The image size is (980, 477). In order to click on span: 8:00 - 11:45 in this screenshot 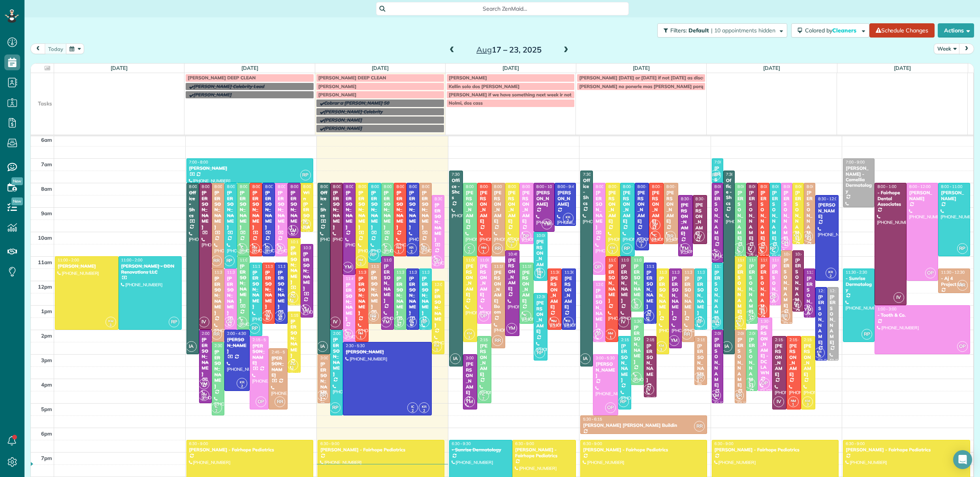, I will do `click(356, 186)`.